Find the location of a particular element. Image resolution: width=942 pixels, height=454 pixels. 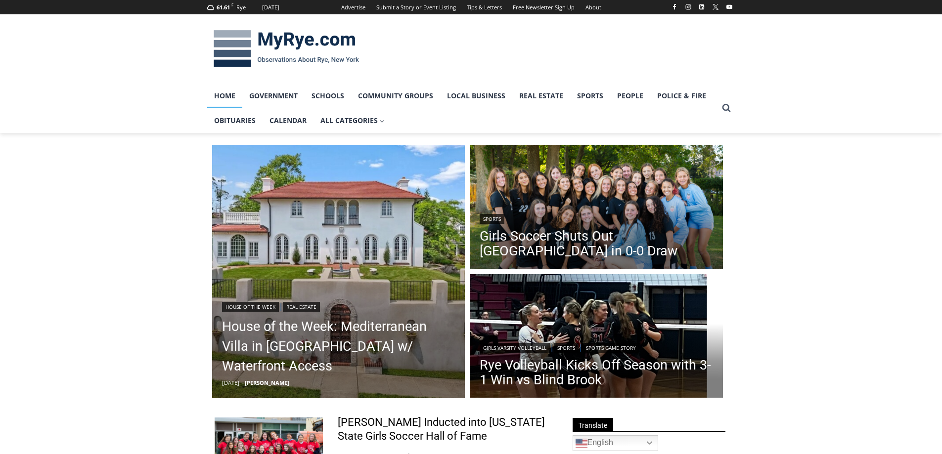

a: Instagram is located at coordinates (688, 7).